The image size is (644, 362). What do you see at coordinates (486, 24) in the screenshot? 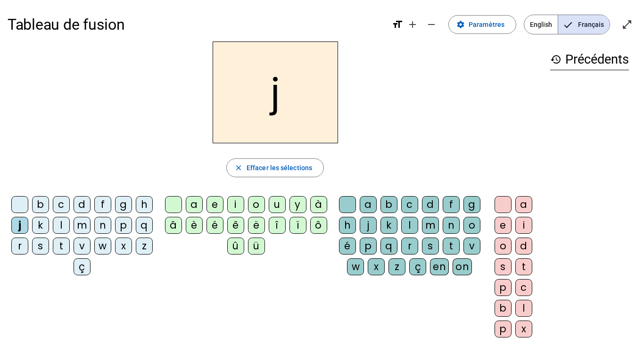
I see `span: Paramètres` at bounding box center [486, 24].